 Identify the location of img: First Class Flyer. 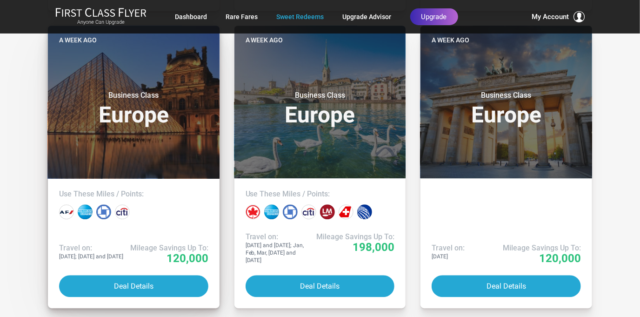
(101, 12).